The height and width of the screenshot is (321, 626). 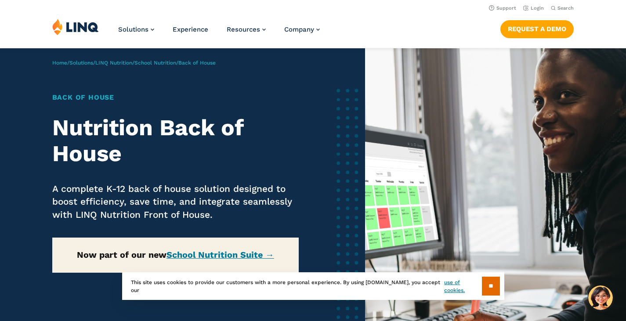 What do you see at coordinates (76, 27) in the screenshot?
I see `img: LINQ | K‑12 Software` at bounding box center [76, 27].